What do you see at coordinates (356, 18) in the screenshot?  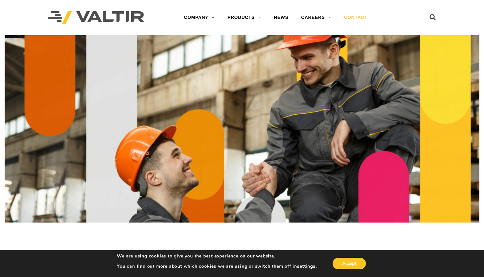 I see `a: CONTACT` at bounding box center [356, 18].